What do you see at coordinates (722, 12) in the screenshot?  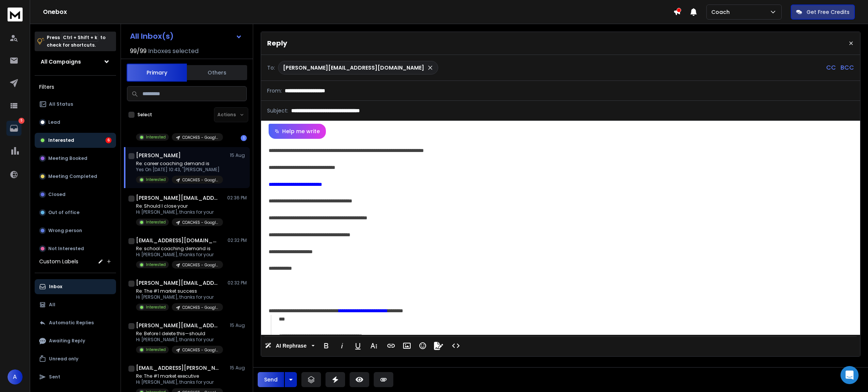 I see `p: Coach` at bounding box center [722, 12].